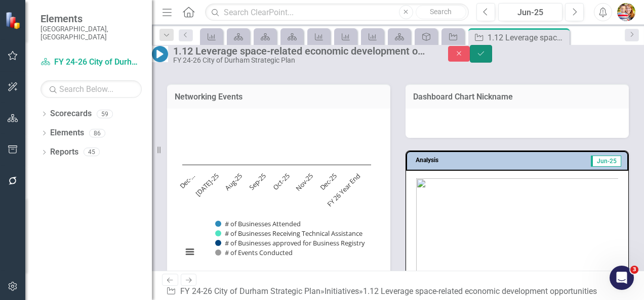  What do you see at coordinates (517, 97) in the screenshot?
I see `h3: Dashboard Chart Nickname` at bounding box center [517, 97].